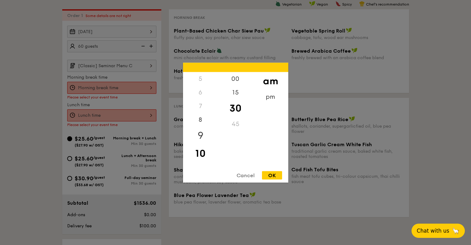 Image resolution: width=471 pixels, height=245 pixels. What do you see at coordinates (438, 231) in the screenshot?
I see `button: Chat with us🦙` at bounding box center [438, 231].